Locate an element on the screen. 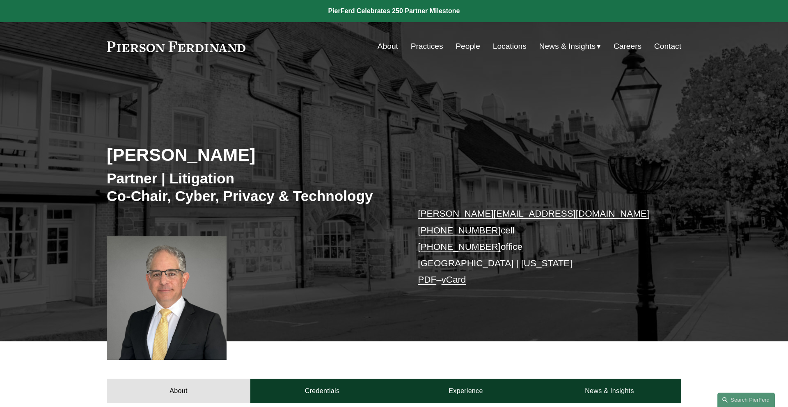 The image size is (788, 407). a: Careers is located at coordinates (627, 46).